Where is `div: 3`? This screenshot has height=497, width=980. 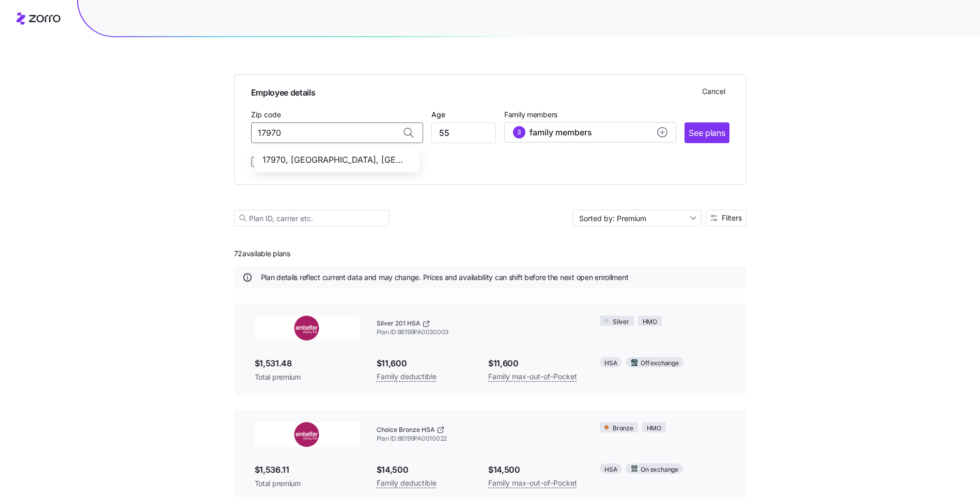
div: 3 is located at coordinates (519, 132).